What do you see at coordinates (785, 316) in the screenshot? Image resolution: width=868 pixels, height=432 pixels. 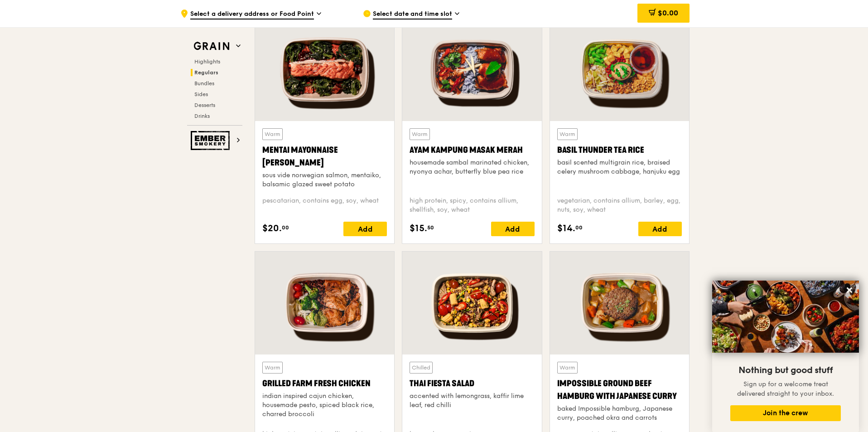 I see `img: DSC07876-Edit02-Large.jpeg` at bounding box center [785, 316].